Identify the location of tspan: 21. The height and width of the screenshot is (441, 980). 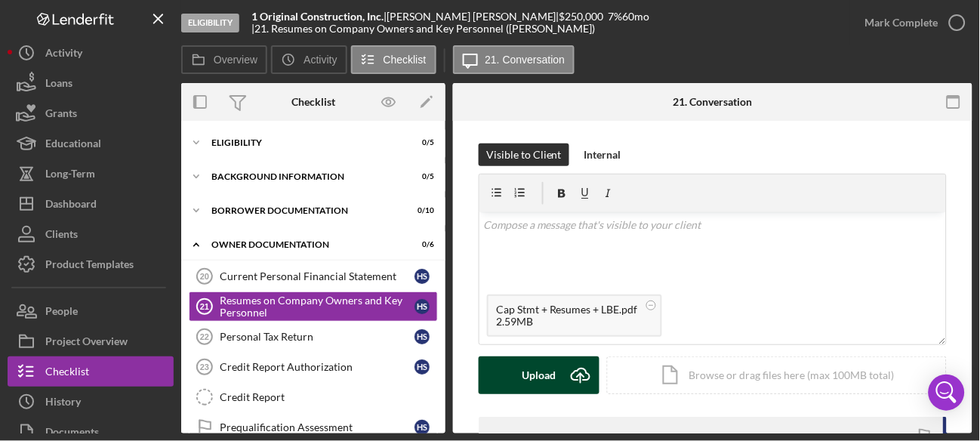
(205, 307).